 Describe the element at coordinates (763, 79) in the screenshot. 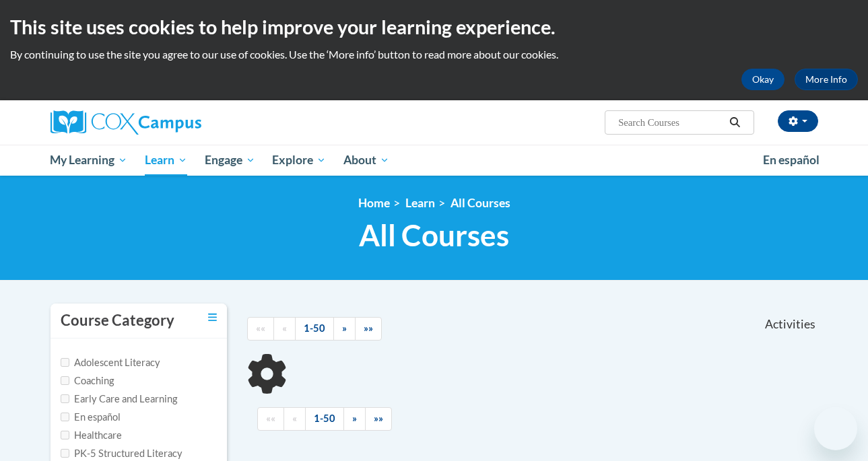

I see `button: Okay` at that location.